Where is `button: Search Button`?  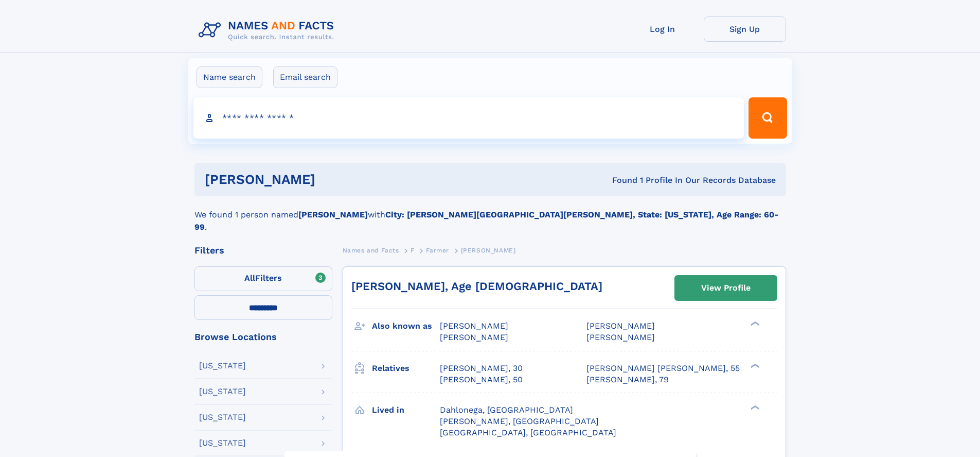
button: Search Button is located at coordinates (767, 118).